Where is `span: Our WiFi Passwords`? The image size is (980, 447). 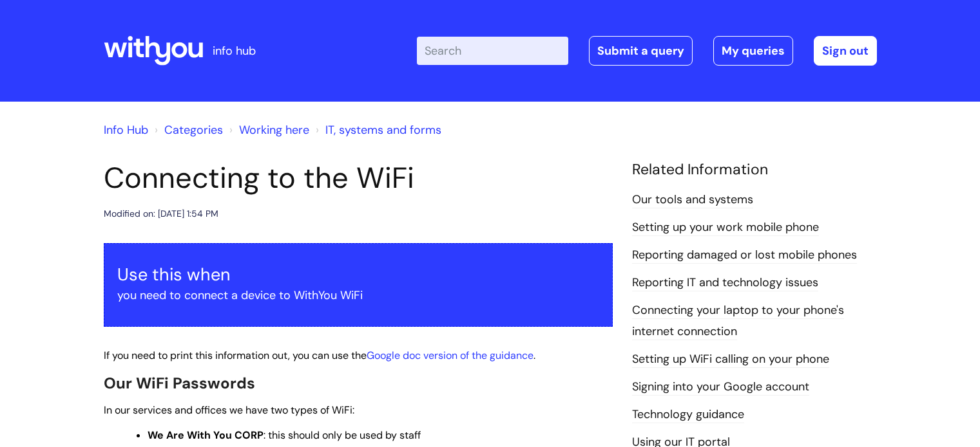
span: Our WiFi Passwords is located at coordinates (179, 383).